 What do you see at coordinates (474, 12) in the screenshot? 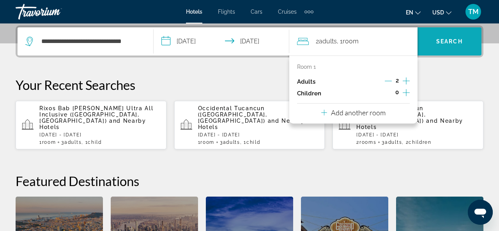
I see `span: TM` at bounding box center [474, 12].